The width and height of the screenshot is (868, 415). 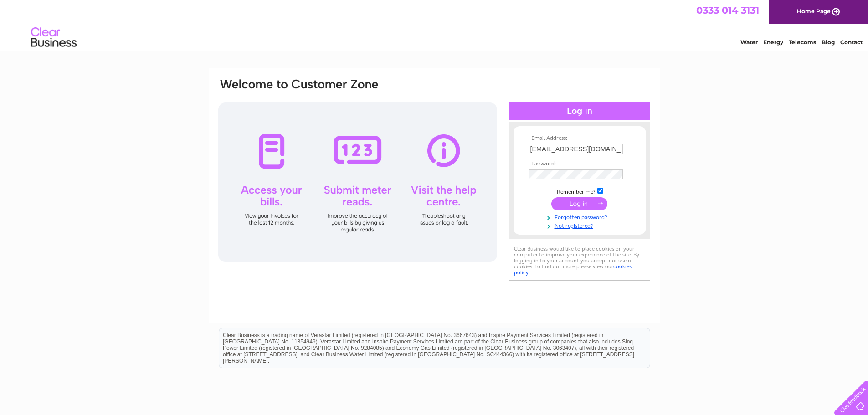 What do you see at coordinates (749, 42) in the screenshot?
I see `a: Water` at bounding box center [749, 42].